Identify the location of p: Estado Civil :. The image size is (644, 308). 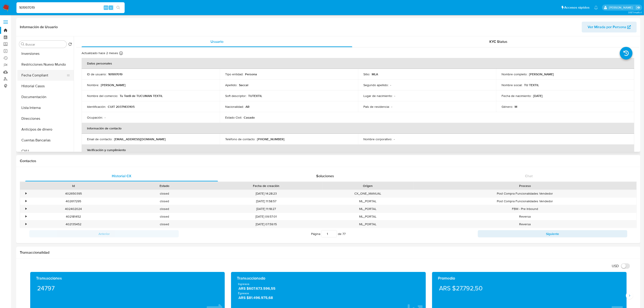
(233, 118).